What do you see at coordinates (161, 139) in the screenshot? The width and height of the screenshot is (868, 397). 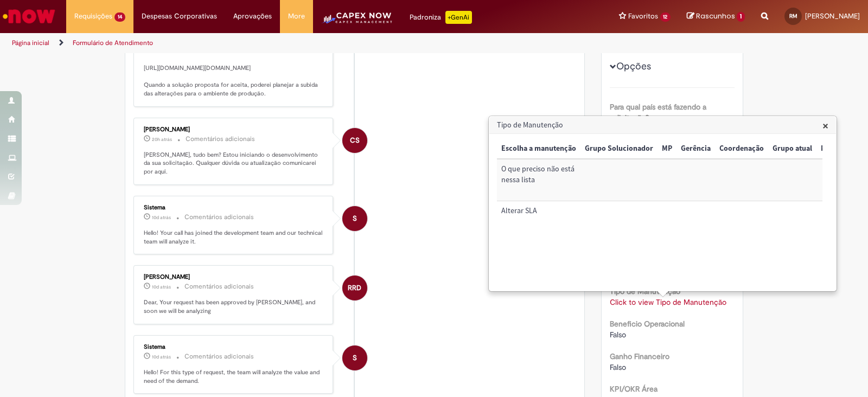 I see `time: 27/08/2025 15:15:05` at bounding box center [161, 139].